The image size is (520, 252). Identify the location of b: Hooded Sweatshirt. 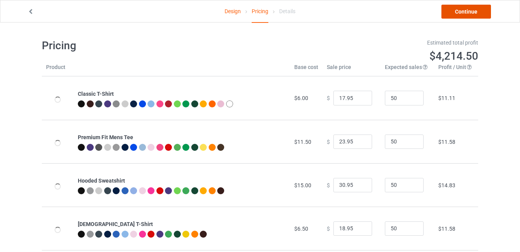
(101, 180).